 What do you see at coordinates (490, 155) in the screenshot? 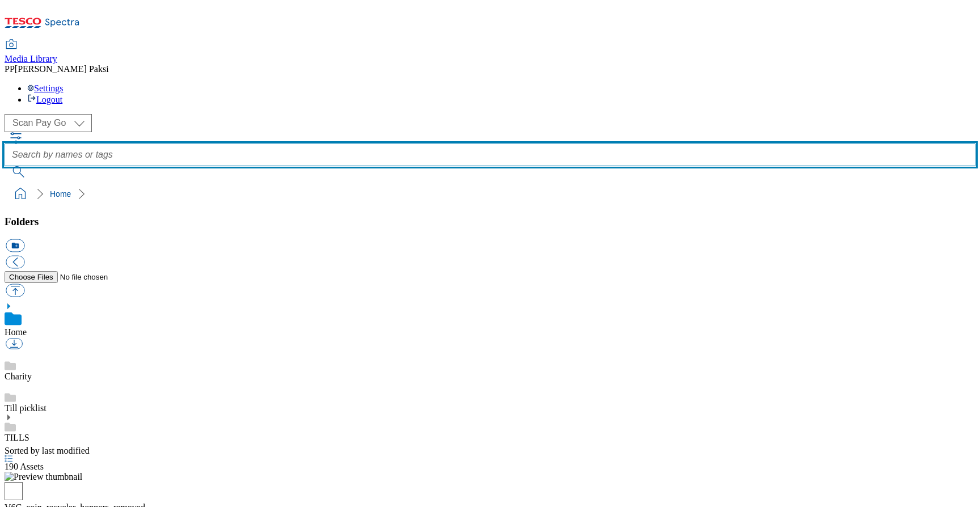
I see `input: Search by names or tags` at bounding box center [490, 155].